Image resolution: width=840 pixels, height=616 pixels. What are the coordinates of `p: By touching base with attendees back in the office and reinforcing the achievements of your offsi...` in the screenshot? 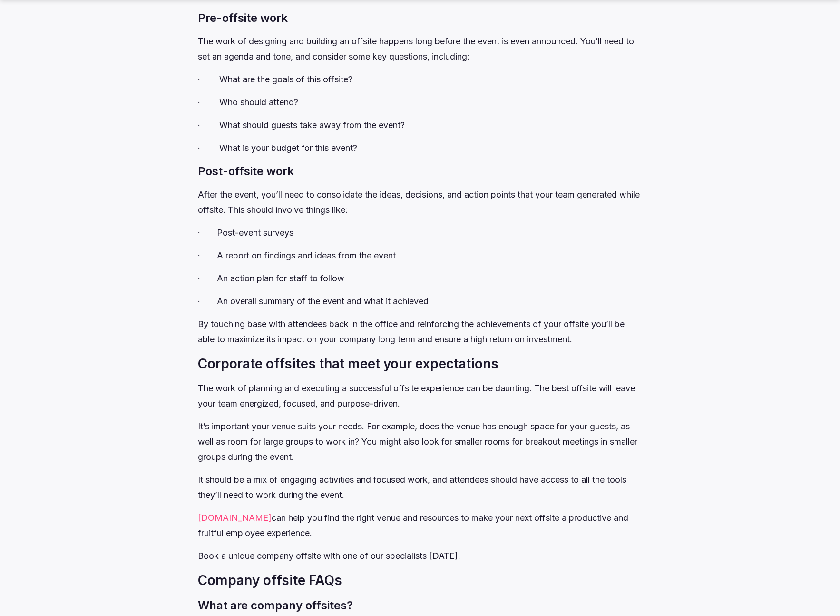 It's located at (420, 332).